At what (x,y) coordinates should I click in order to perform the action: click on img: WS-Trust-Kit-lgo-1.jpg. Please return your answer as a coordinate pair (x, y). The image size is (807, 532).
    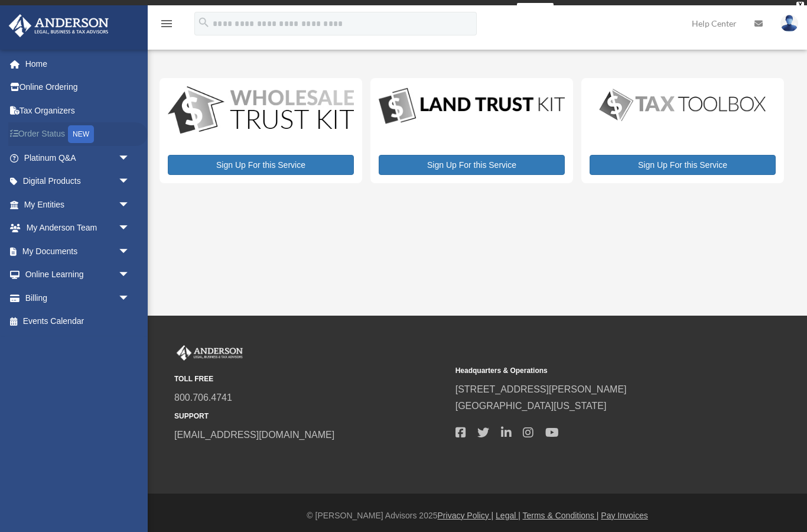
    Looking at the image, I should click on (260, 111).